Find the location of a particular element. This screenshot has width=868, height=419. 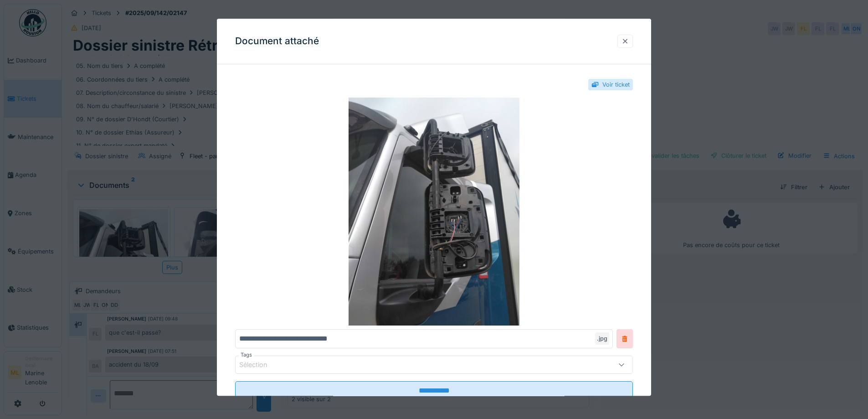

label: Tags is located at coordinates (246, 355).